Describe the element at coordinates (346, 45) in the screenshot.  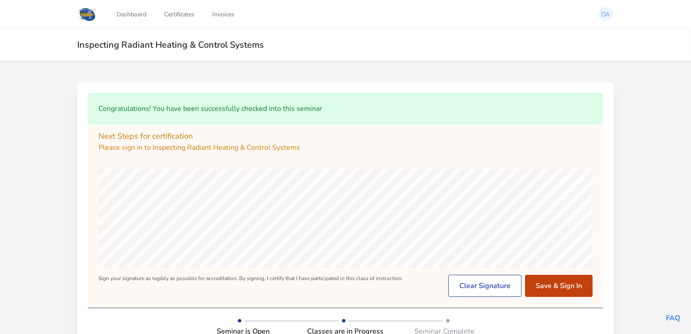
I see `h2: Inspecting Radiant Heating & Control Systems` at that location.